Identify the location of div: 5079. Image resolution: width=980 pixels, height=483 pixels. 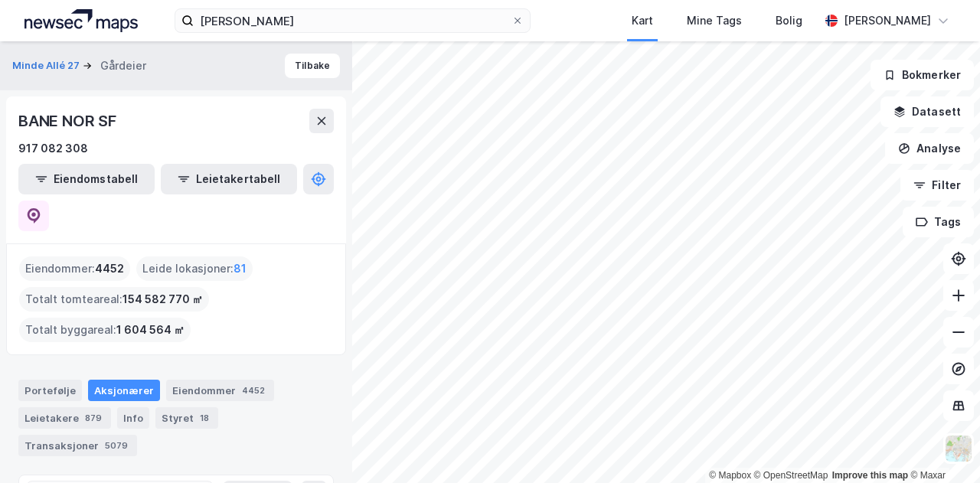
(117, 446).